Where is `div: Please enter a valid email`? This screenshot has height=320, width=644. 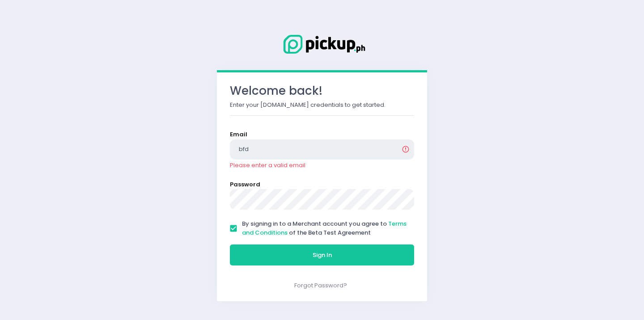
div: Please enter a valid email is located at coordinates (322, 165).